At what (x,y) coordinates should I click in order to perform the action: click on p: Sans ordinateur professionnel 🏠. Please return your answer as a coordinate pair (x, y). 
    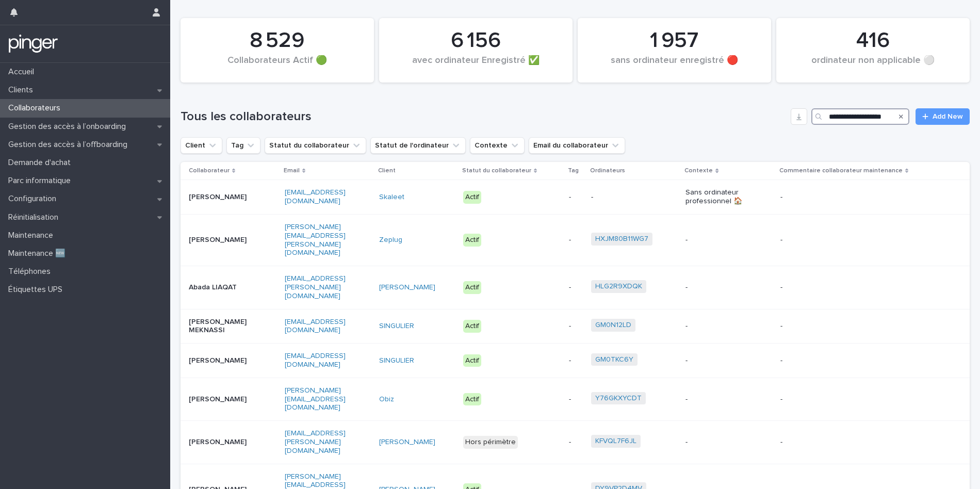
    Looking at the image, I should click on (717, 197).